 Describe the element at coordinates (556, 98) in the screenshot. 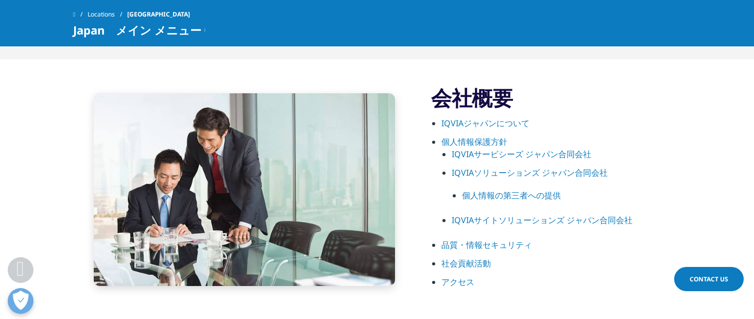

I see `h3: 会社概要` at that location.